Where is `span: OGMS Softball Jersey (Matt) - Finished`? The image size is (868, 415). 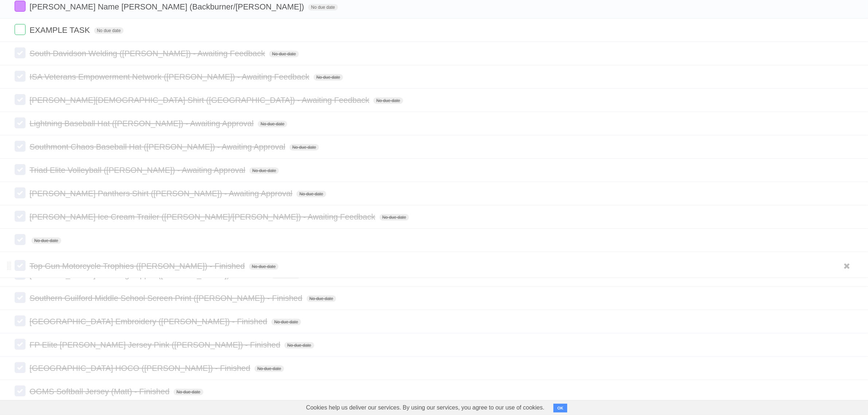 span: OGMS Softball Jersey (Matt) - Finished is located at coordinates (100, 391).